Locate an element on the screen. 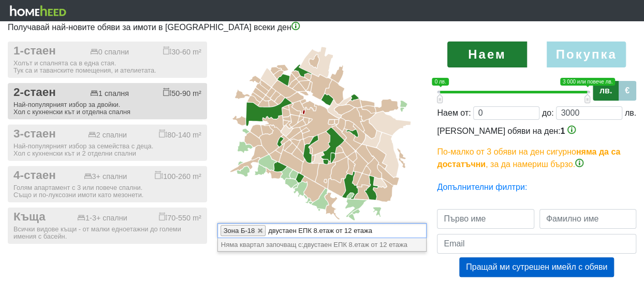 Image resolution: width=644 pixels, height=304 pixels. button: 3-стаен 2 спални 80-140 m² Най-популярният избор за семейства с деца.Хол с кухненски кът и 2 отде... is located at coordinates (107, 143).